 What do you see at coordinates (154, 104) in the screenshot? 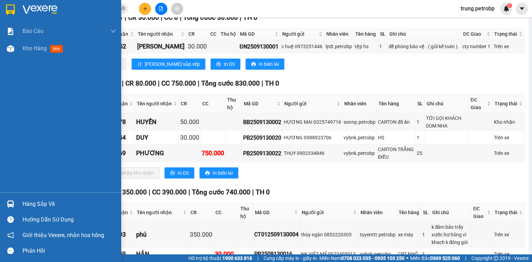
I see `span: Tên người nhận` at bounding box center [154, 104].